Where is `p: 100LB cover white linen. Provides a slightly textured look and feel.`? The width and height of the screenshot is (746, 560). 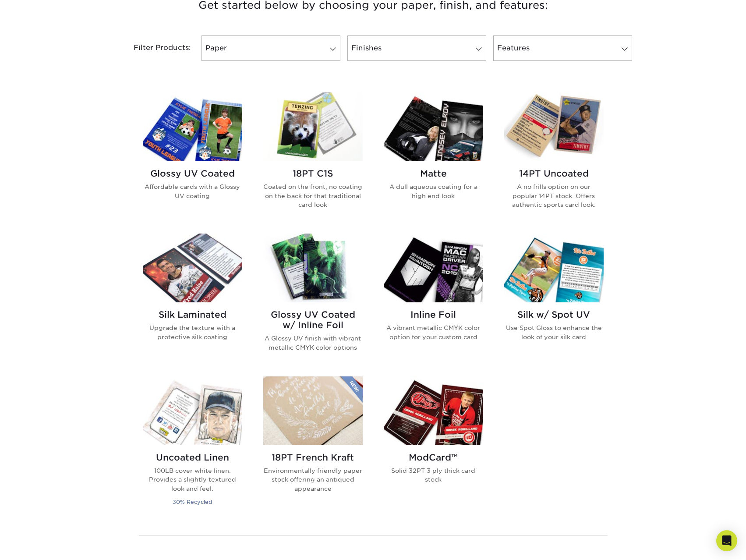 p: 100LB cover white linen. Provides a slightly textured look and feel. is located at coordinates (192, 479).